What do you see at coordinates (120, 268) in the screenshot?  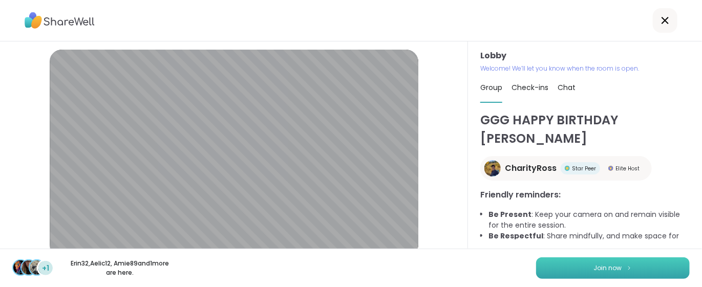 I see `p: Erin32 , Aelic12 , Amie89 and 1 more are here.` at bounding box center [120, 268].